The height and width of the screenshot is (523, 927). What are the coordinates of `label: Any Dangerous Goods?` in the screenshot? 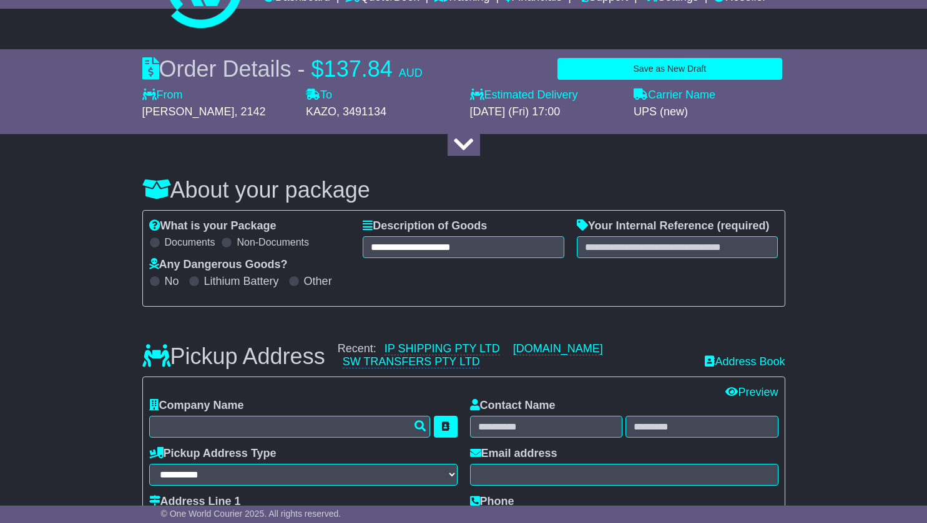 It's located at (218, 265).